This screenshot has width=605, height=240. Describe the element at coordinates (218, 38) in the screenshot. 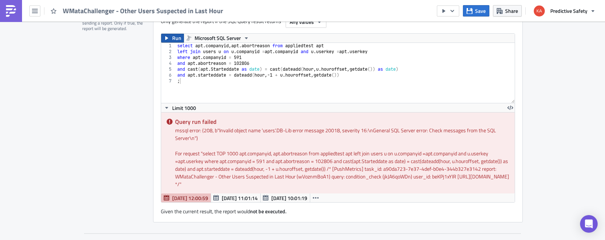

I see `button: Microsoft SQL Server` at that location.